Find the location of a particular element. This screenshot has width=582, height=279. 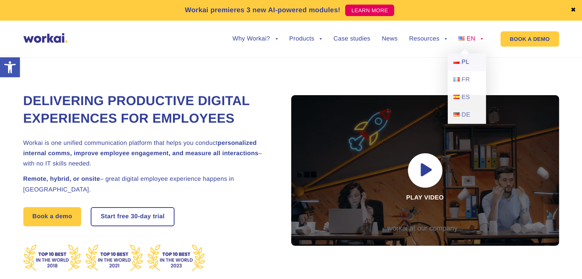

a: PL is located at coordinates (466, 62).